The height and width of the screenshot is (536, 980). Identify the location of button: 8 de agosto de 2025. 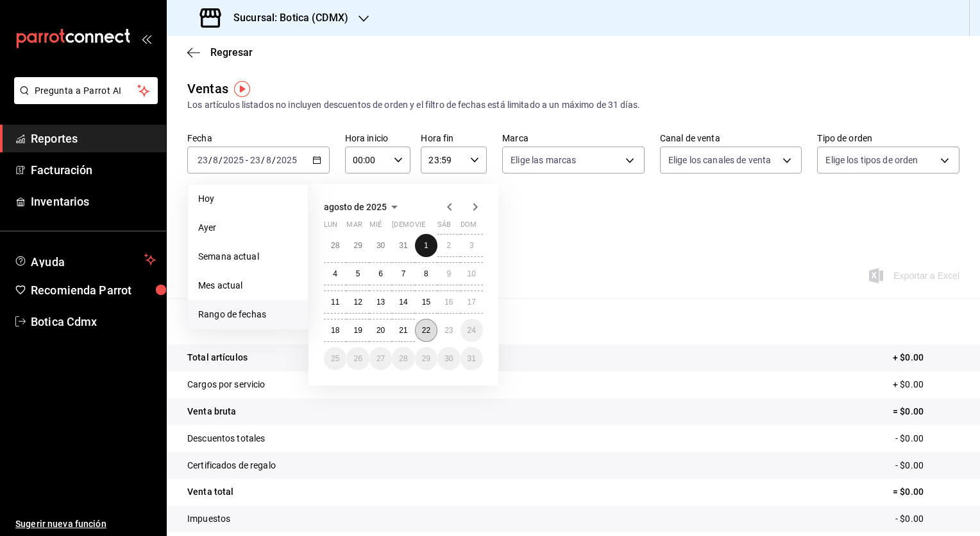
(426, 273).